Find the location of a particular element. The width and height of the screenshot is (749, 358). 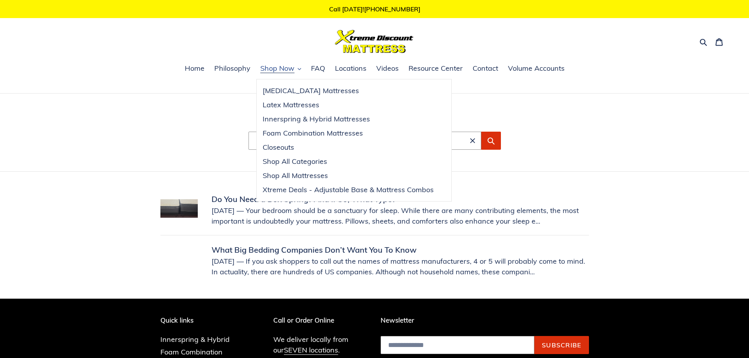

a: Shop All Mattresses is located at coordinates (348, 176).